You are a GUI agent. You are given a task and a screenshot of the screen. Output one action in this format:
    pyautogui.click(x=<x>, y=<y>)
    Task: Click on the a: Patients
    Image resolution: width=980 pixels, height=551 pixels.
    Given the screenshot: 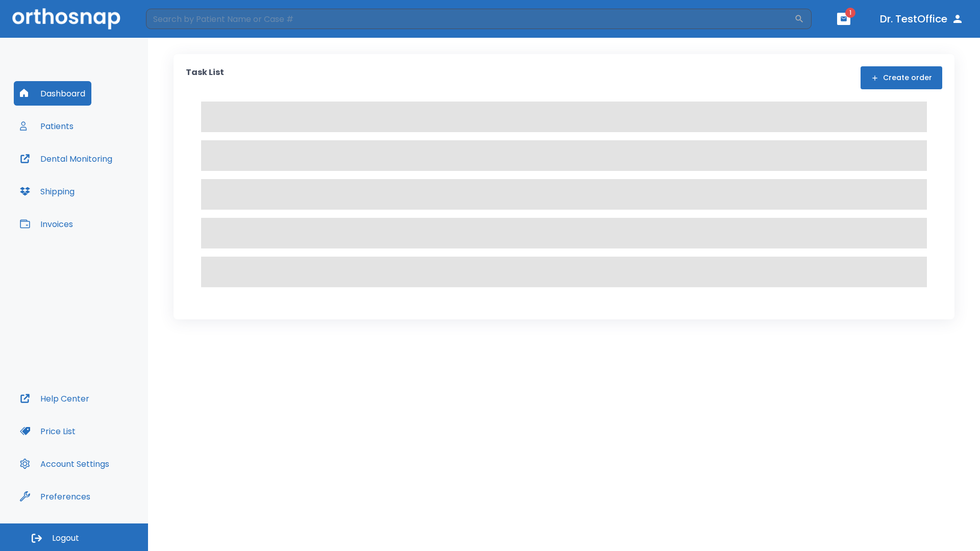 What is the action you would take?
    pyautogui.click(x=46, y=126)
    